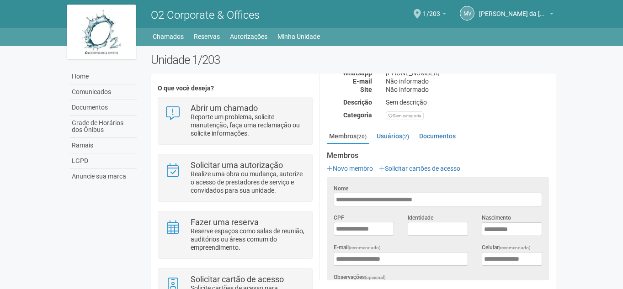 The height and width of the screenshot is (289, 623). I want to click on strong: Abrir um chamado, so click(224, 108).